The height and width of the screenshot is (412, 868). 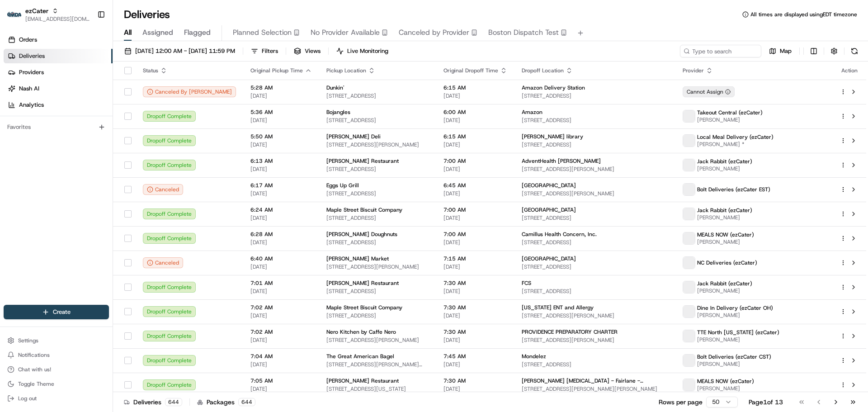 I want to click on span: Nero Kitchen by Caffe Nero, so click(x=361, y=332).